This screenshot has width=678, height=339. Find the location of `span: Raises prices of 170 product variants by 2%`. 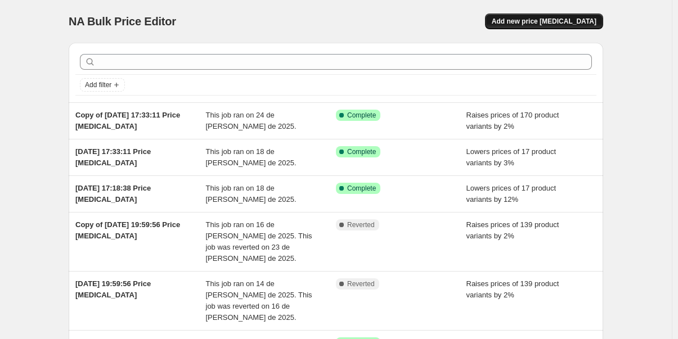

span: Raises prices of 170 product variants by 2% is located at coordinates (513, 120).